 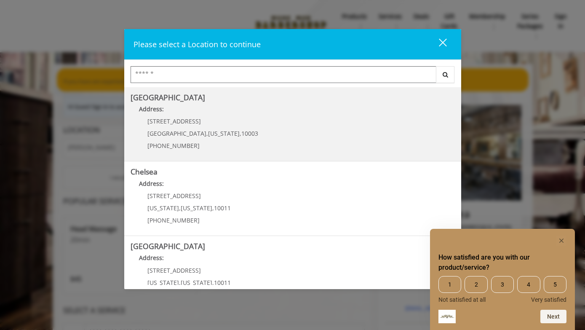 I want to click on div: close dialog, so click(x=438, y=44).